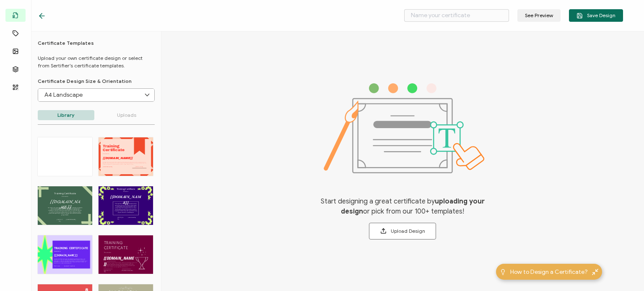 The image size is (644, 291). I want to click on img: designs-certificate.svg, so click(402, 128).